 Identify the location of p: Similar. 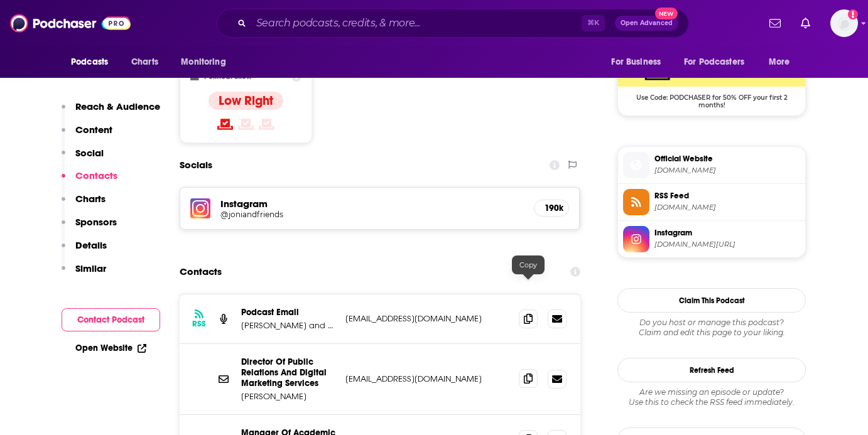
(90, 268).